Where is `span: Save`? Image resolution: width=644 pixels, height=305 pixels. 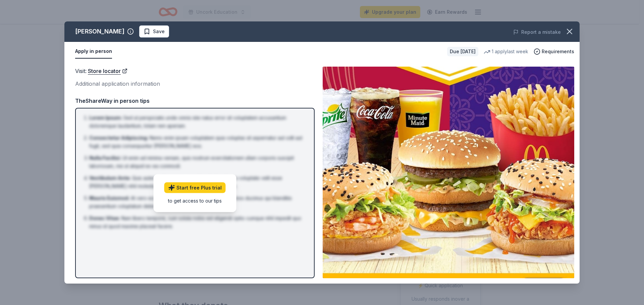 span: Save is located at coordinates (159, 32).